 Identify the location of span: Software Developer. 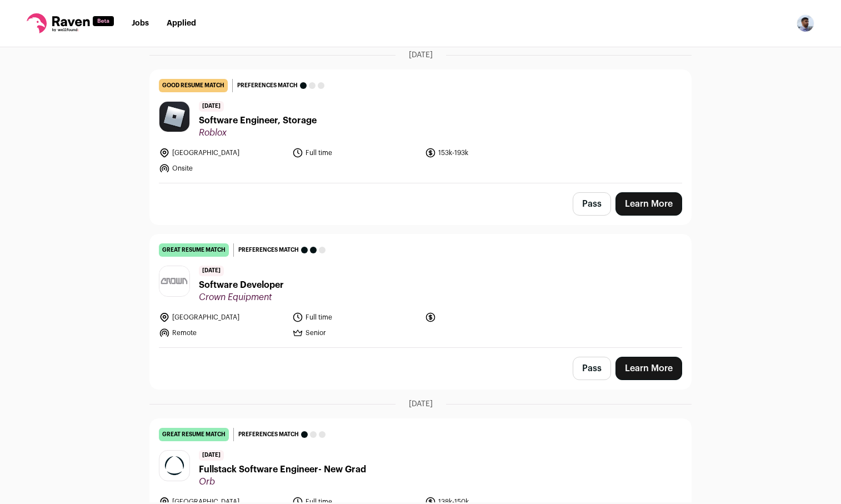
(241, 285).